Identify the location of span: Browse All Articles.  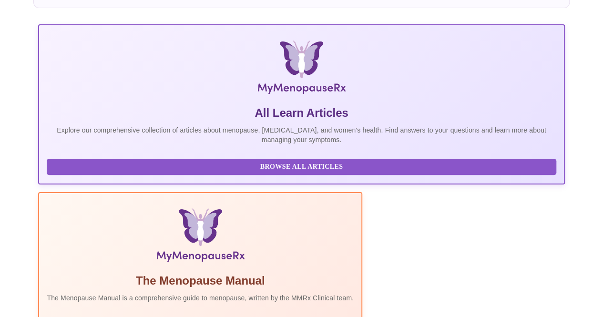
(301, 167).